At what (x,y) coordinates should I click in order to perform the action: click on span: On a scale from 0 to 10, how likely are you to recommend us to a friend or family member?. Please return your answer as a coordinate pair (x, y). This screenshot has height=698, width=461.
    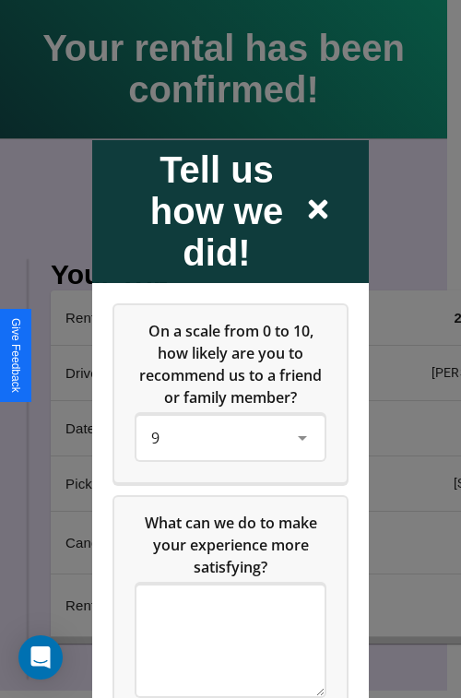
    Looking at the image, I should click on (232, 363).